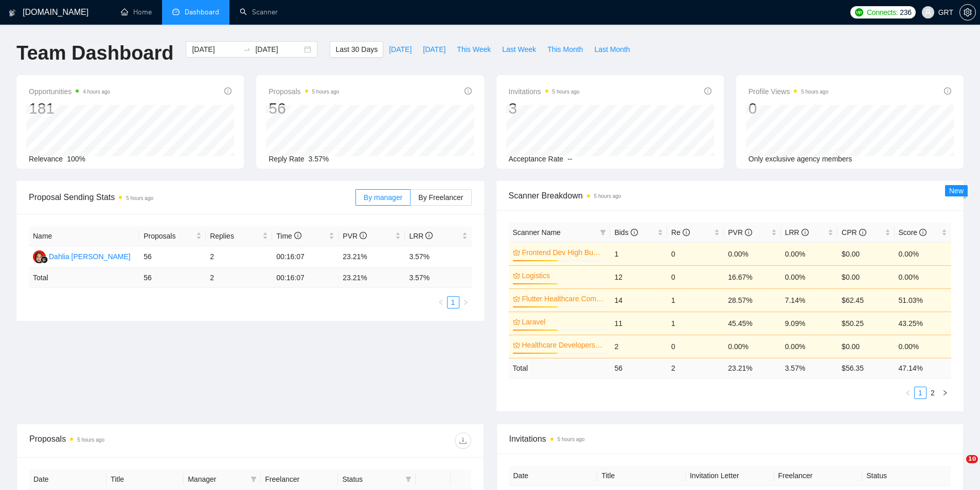 This screenshot has height=490, width=980. What do you see at coordinates (259, 12) in the screenshot?
I see `a: searchScanner` at bounding box center [259, 12].